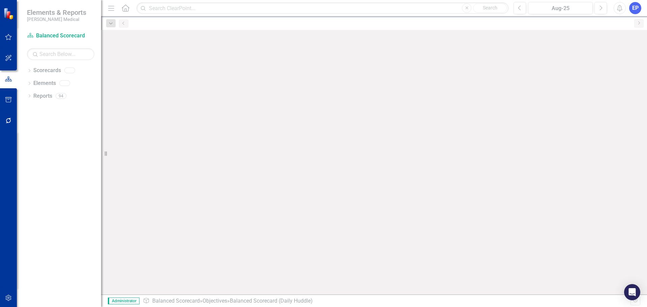 This screenshot has height=307, width=647. I want to click on div: Balanced Scorecard (Daily Huddle), so click(271, 301).